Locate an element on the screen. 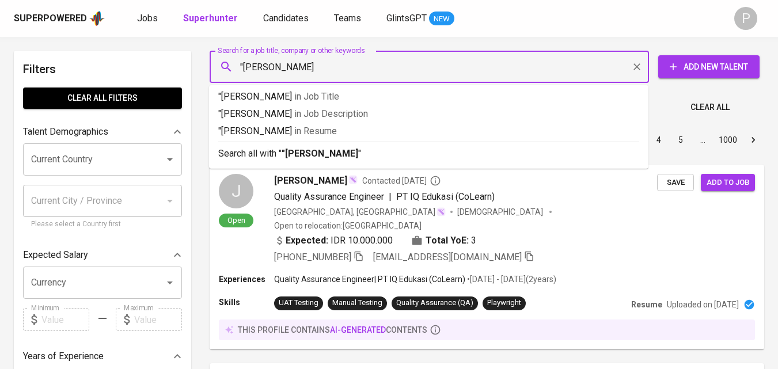 The width and height of the screenshot is (778, 369). b: Superhunter is located at coordinates (210, 18).